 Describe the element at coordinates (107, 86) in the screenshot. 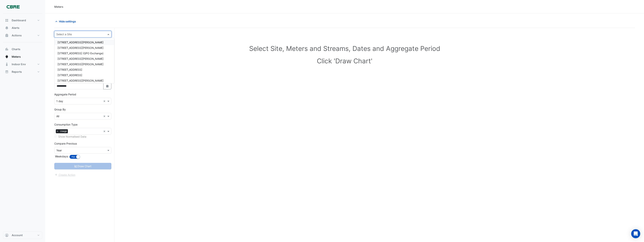

I see `fa-icon: Select Date` at that location.